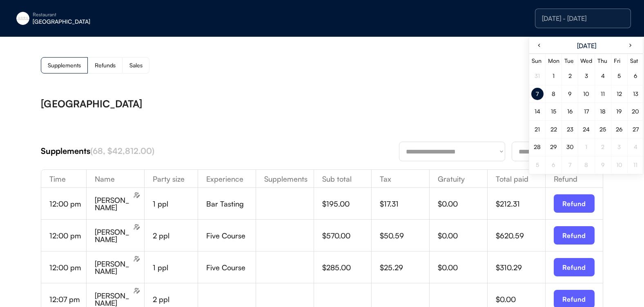 This screenshot has width=644, height=307. What do you see at coordinates (227, 179) in the screenshot?
I see `div: Experience` at bounding box center [227, 179].